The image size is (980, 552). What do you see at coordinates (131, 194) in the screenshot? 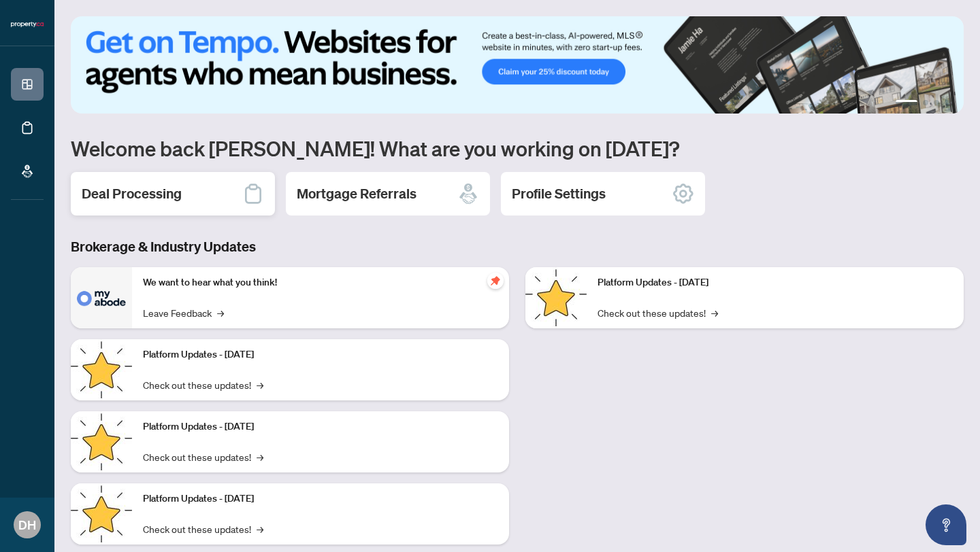
I see `h2: Deal Processing` at bounding box center [131, 194].